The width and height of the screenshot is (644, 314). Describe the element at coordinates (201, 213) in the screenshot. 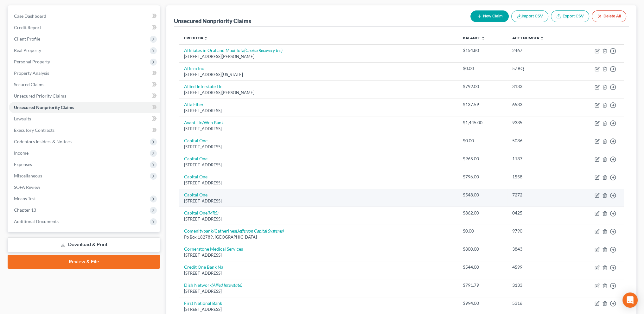

I see `a: Capital One(MRS)` at that location.